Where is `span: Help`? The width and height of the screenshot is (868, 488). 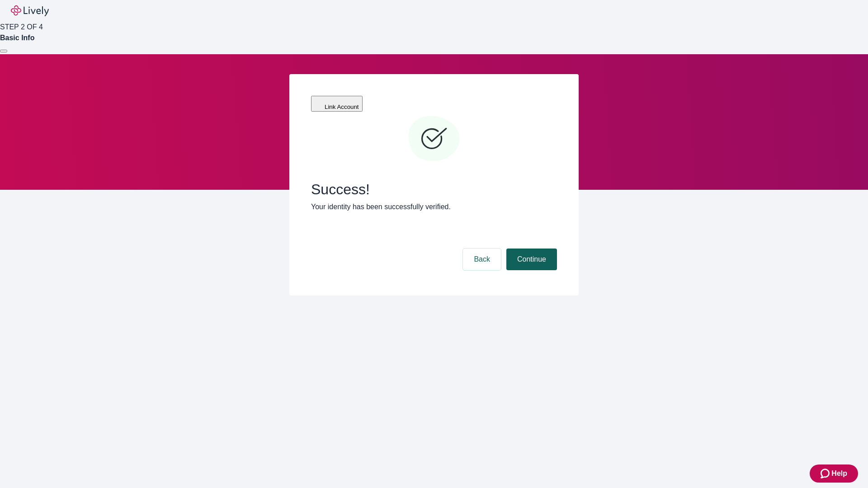
span: Help is located at coordinates (840, 474).